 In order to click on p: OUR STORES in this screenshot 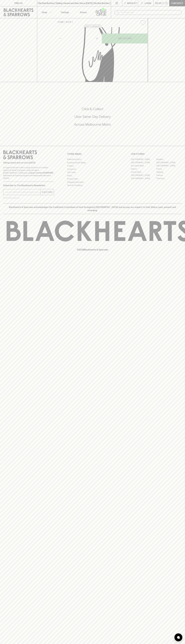, I will do `click(157, 154)`.